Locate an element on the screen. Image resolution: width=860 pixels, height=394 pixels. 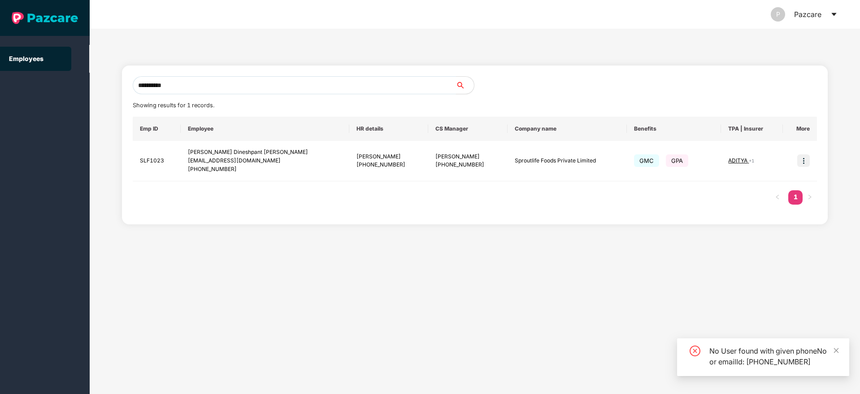
td: Sproutlife Foods Private Limited is located at coordinates (567, 161).